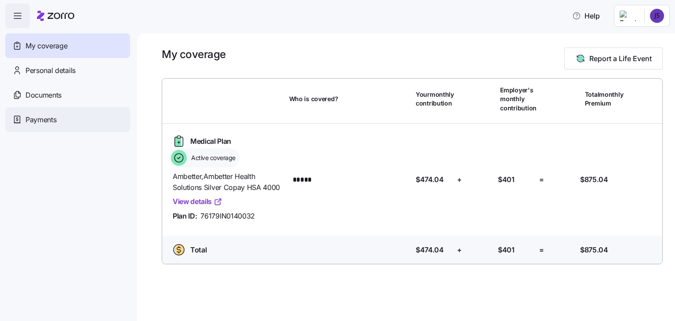 The width and height of the screenshot is (675, 321). I want to click on span: Ambetter , Ambetter Health Solutions Silver Copay HSA 4000, so click(227, 182).